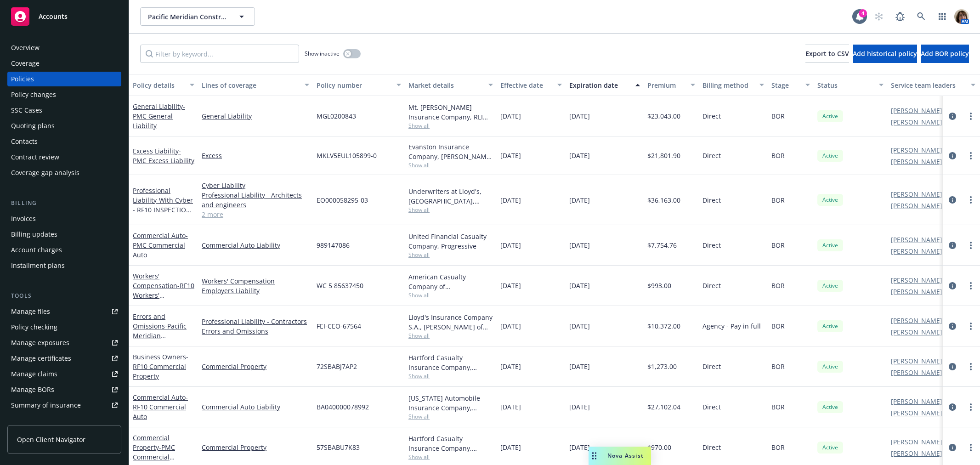 The height and width of the screenshot is (465, 980). I want to click on div: Service team leaders, so click(928, 85).